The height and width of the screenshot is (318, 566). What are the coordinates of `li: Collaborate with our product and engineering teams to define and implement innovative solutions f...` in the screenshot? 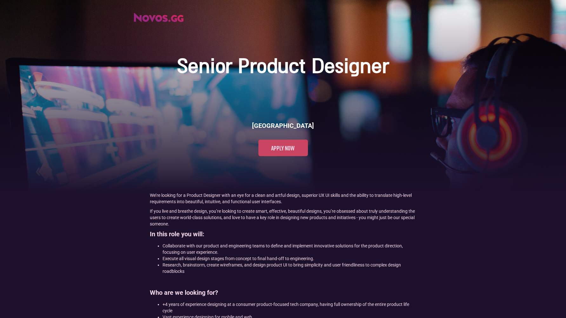 It's located at (290, 249).